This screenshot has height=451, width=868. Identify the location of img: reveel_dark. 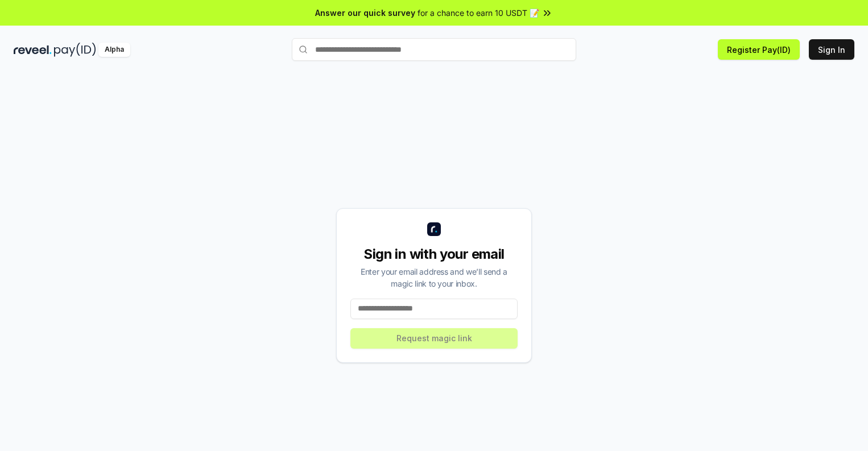
(32, 49).